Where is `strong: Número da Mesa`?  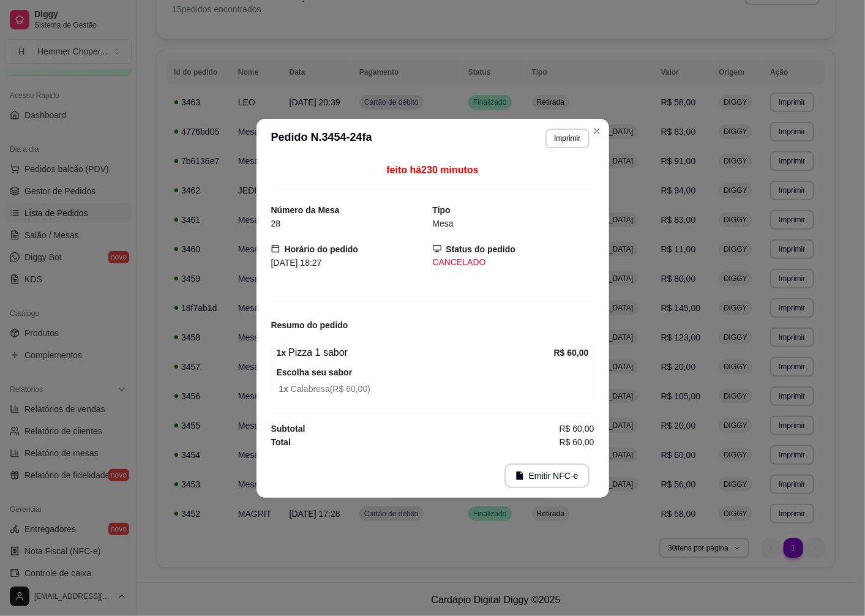
strong: Número da Mesa is located at coordinates (306, 210).